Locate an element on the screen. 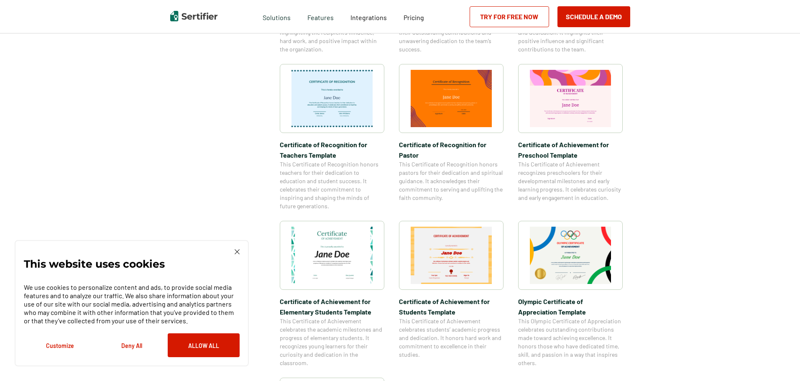 The height and width of the screenshot is (381, 800). button: Deny All is located at coordinates (132, 345).